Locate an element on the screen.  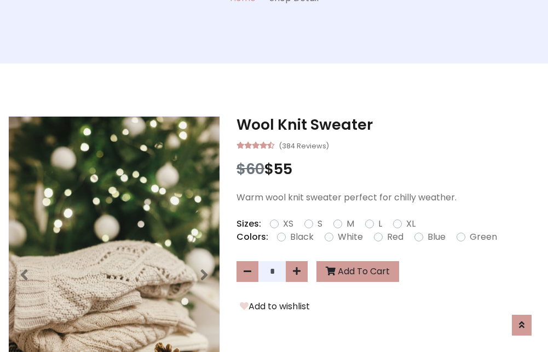
p: Sizes: is located at coordinates (249, 224).